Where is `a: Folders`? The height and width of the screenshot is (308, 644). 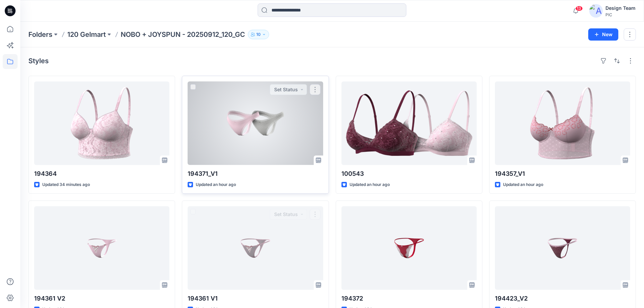 a: Folders is located at coordinates (40, 35).